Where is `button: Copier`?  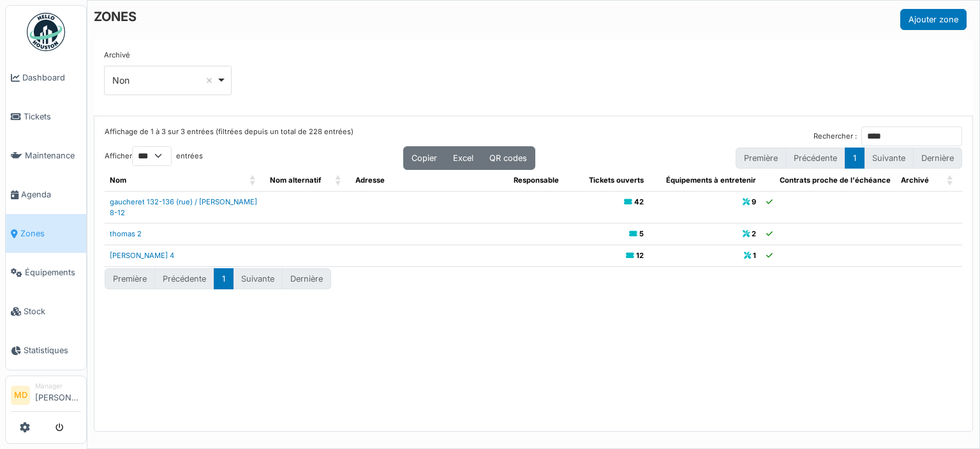
button: Copier is located at coordinates (424, 158).